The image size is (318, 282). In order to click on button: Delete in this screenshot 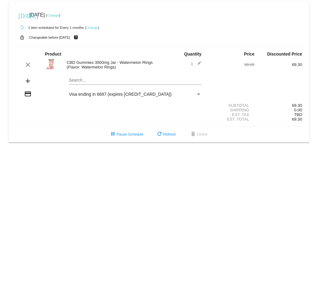, I will do `click(199, 134)`.